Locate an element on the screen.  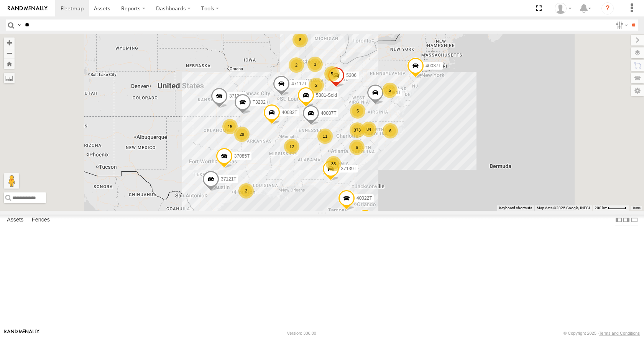
span: 37131T is located at coordinates (237, 96).